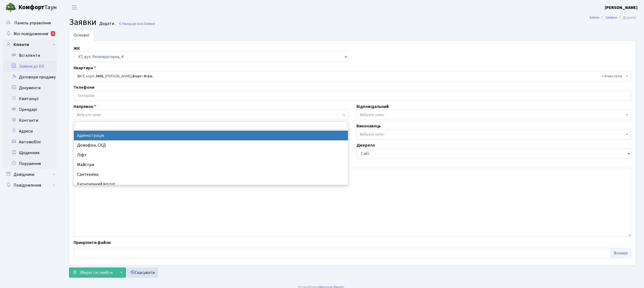 This screenshot has height=288, width=644. I want to click on label: Прикріпити файли, so click(92, 242).